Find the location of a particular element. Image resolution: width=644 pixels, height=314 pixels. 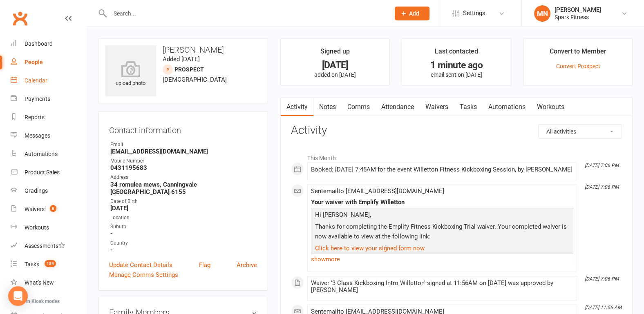

a: Calendar is located at coordinates (48, 81).